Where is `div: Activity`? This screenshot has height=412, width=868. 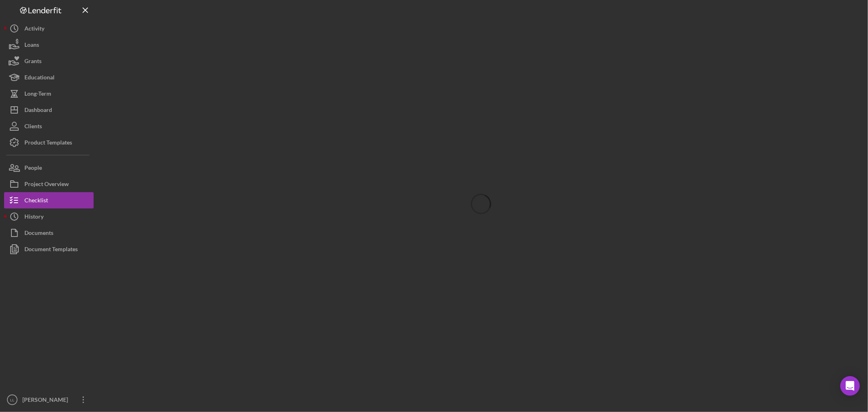
div: Activity is located at coordinates (34, 29).